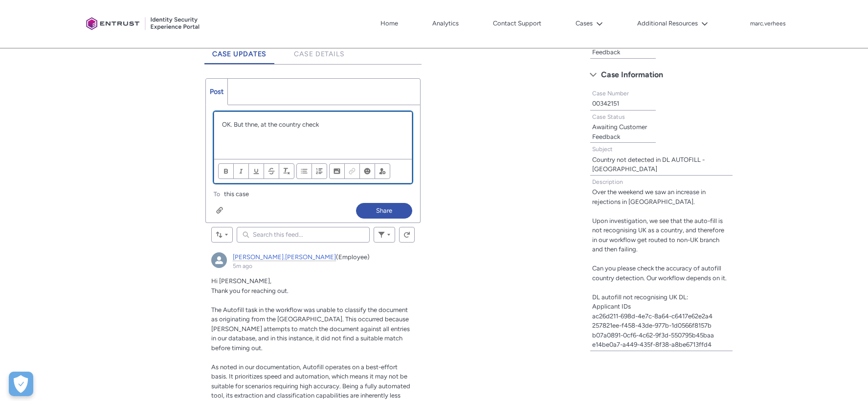 Image resolution: width=868 pixels, height=401 pixels. What do you see at coordinates (672, 24) in the screenshot?
I see `button: Additional Resources` at bounding box center [672, 24].